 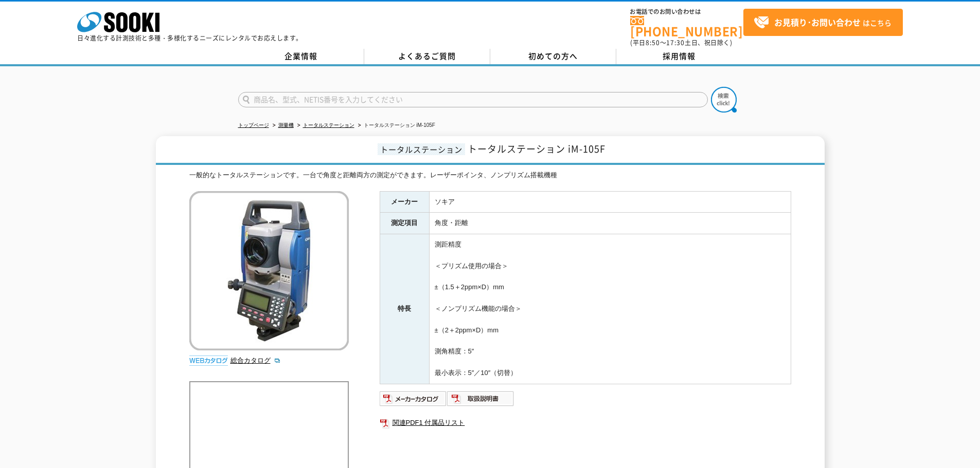 I want to click on img: メーカーカタログ, so click(x=413, y=399).